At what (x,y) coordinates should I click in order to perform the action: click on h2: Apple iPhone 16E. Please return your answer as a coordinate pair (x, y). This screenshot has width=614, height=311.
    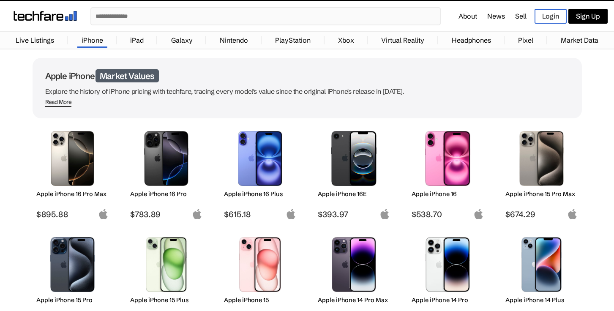
    Looking at the image, I should click on (354, 194).